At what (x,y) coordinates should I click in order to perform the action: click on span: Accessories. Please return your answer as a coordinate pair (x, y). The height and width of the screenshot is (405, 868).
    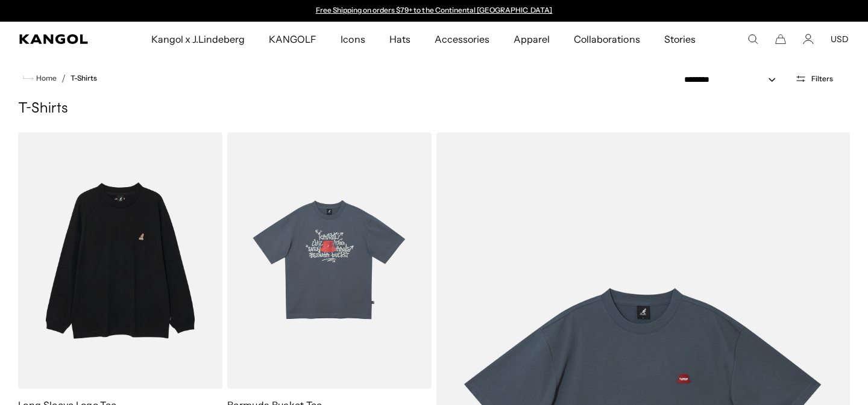
    Looking at the image, I should click on (462, 39).